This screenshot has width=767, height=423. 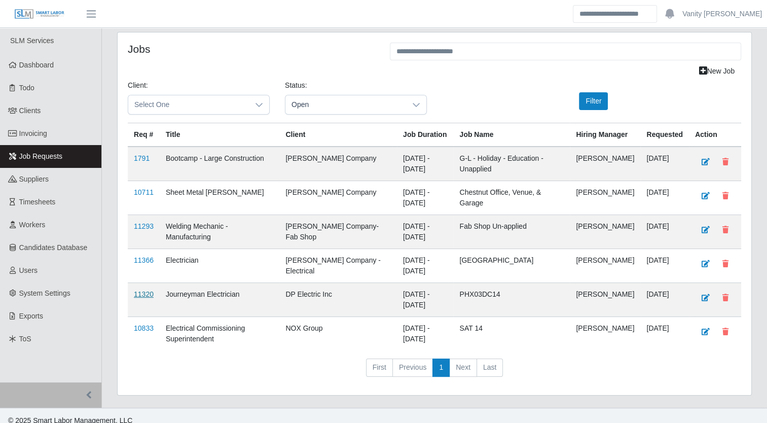 I want to click on td: PHX03DC14, so click(x=511, y=299).